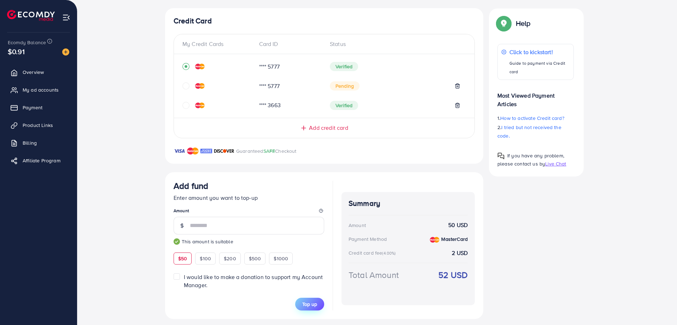  Describe the element at coordinates (253, 281) in the screenshot. I see `span: I would like to make a donation to support my Account Manager.` at that location.